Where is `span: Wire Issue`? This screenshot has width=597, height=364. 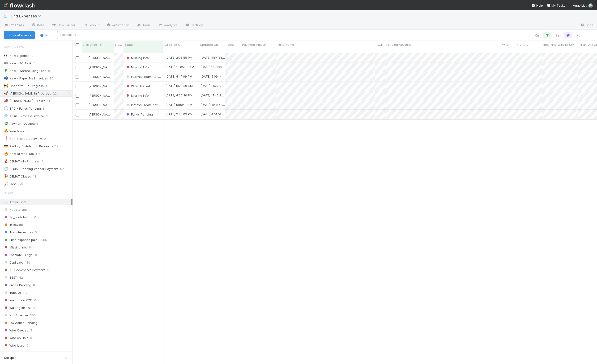
span: Wire Issue is located at coordinates (14, 346).